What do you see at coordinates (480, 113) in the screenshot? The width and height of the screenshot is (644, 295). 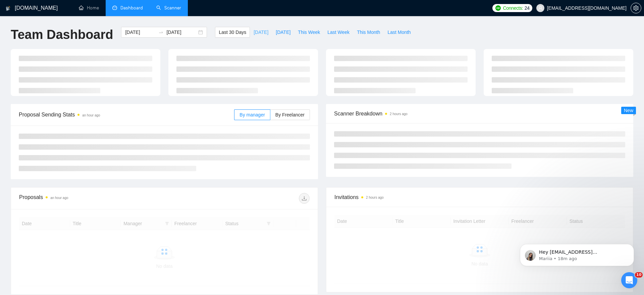 I see `span: Scanner Breakdown` at bounding box center [480, 113].